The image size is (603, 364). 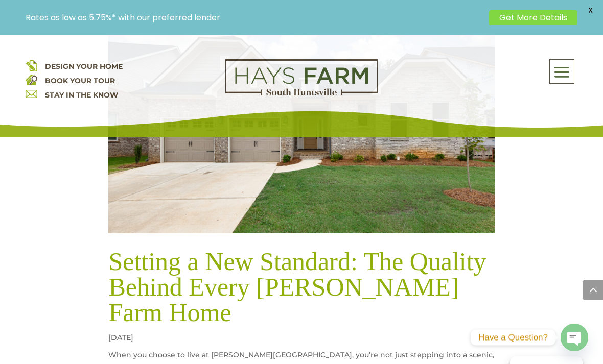 What do you see at coordinates (302, 93) in the screenshot?
I see `a: hays farm homes huntsville development` at bounding box center [302, 93].